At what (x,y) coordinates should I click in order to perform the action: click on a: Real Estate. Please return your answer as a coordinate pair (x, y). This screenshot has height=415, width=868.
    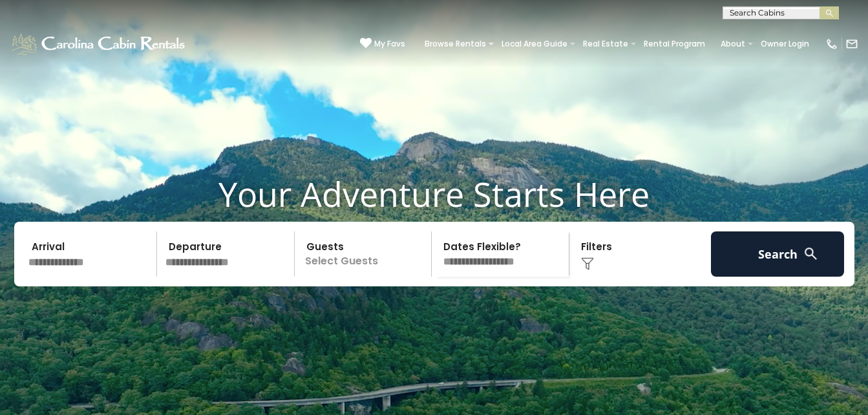
    Looking at the image, I should click on (606, 44).